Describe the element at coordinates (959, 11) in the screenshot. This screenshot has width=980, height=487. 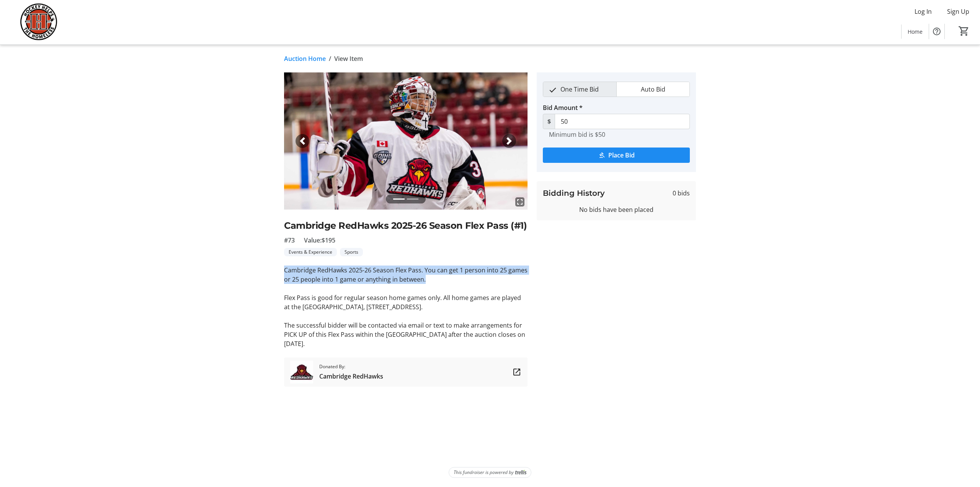
I see `span: Sign Up` at that location.